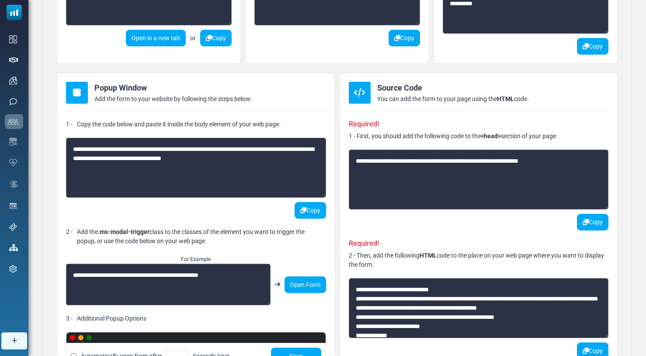 This screenshot has height=356, width=646. I want to click on div: You can add the form to your page using the code., so click(453, 99).